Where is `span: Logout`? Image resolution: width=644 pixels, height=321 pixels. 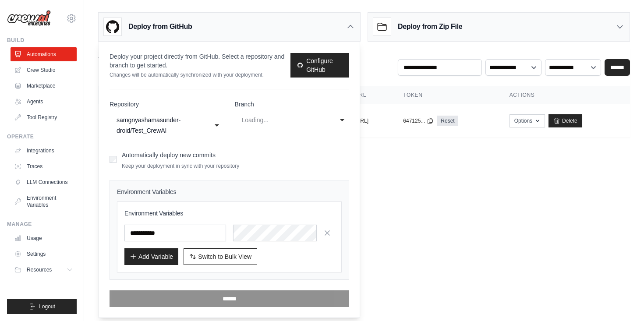 span: Logout is located at coordinates (47, 307).